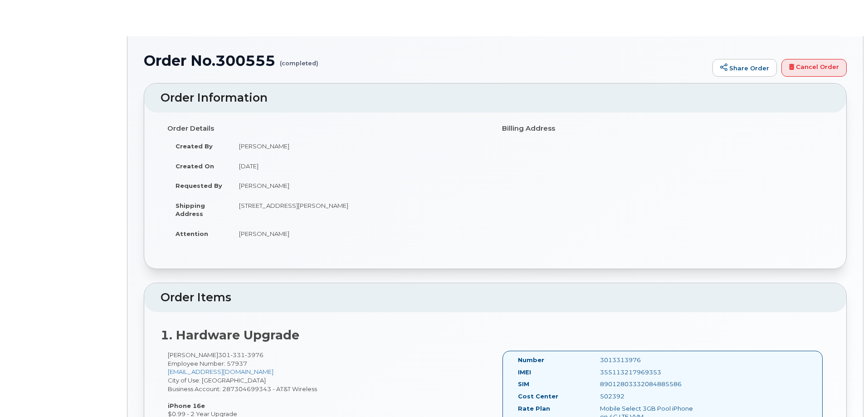 The image size is (868, 417). I want to click on h2: Order Information, so click(495, 98).